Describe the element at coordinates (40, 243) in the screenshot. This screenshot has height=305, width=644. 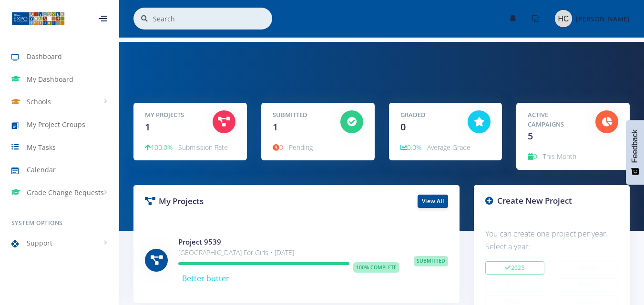
I see `span: Support` at that location.